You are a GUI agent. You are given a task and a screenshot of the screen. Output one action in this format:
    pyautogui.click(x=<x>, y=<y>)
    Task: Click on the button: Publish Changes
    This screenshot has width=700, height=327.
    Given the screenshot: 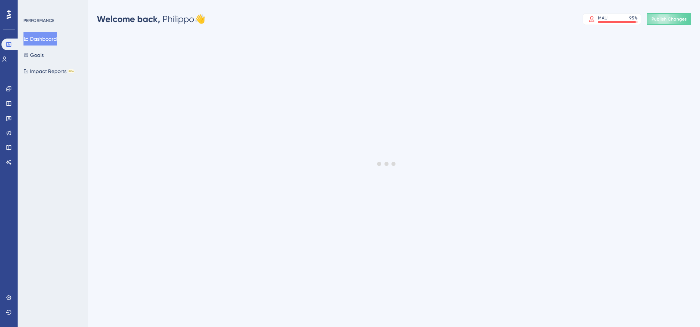 What is the action you would take?
    pyautogui.click(x=669, y=19)
    